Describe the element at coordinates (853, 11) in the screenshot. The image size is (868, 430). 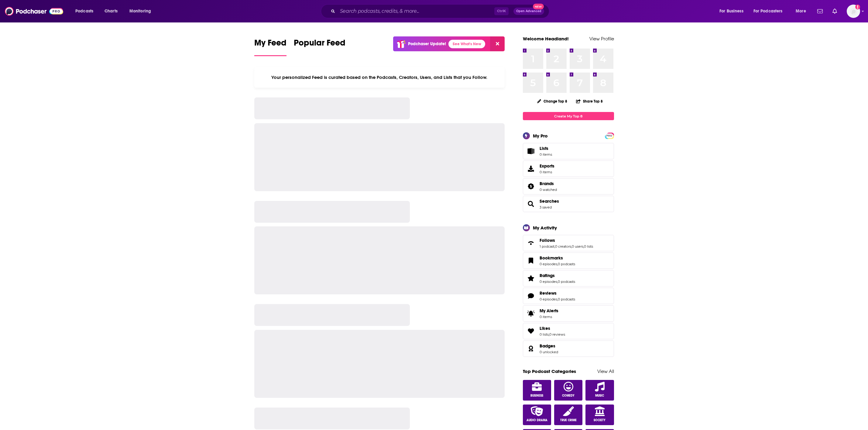
I see `img: User Profile` at that location.